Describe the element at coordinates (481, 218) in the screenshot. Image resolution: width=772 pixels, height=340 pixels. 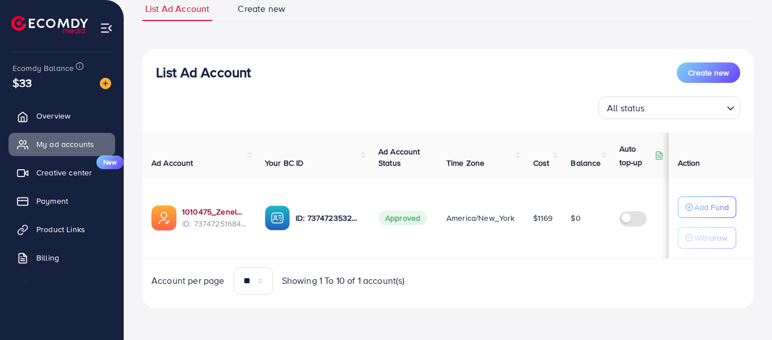
I see `span: America/New_York` at that location.